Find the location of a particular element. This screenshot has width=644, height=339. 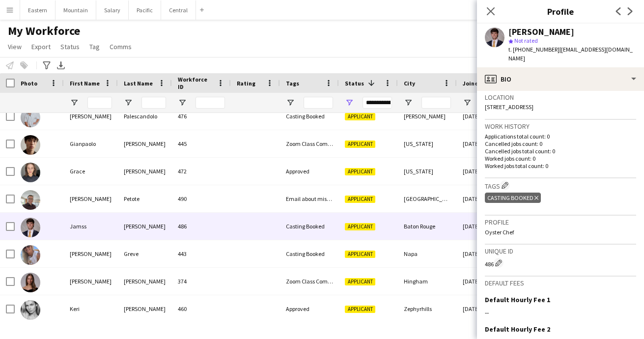

span: Workforce ID is located at coordinates (195, 83).